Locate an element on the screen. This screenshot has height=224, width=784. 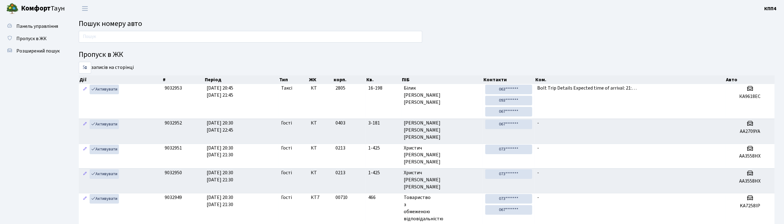
span: Панель управління is located at coordinates (37, 26).